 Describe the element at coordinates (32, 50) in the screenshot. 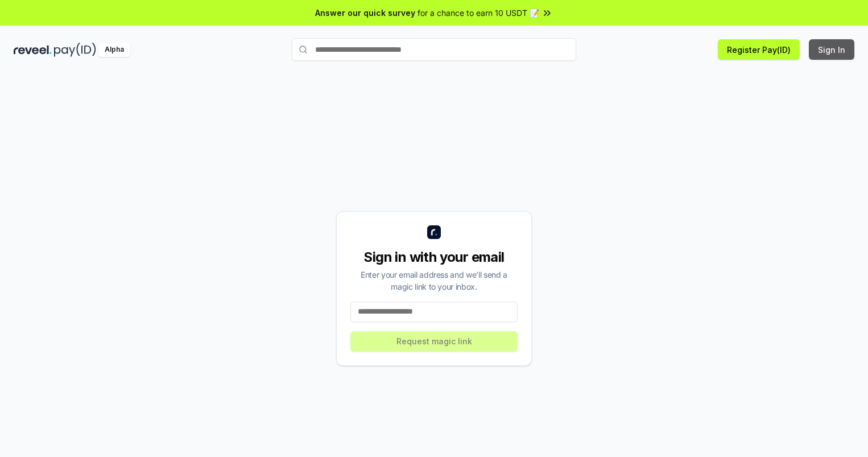

I see `img: reveel_dark` at that location.